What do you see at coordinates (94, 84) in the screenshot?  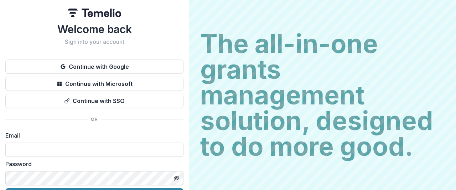 I see `button: Continue with Microsoft` at bounding box center [94, 84].